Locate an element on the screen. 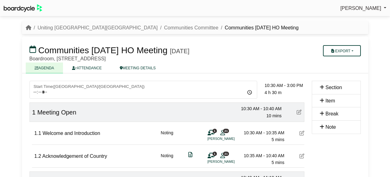 This screenshot has width=390, height=177. a: ATTENDANCE is located at coordinates (87, 68).